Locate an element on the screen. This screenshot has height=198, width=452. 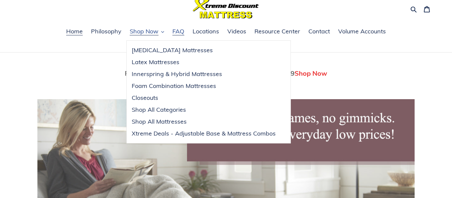
a: Contact is located at coordinates (319, 32).